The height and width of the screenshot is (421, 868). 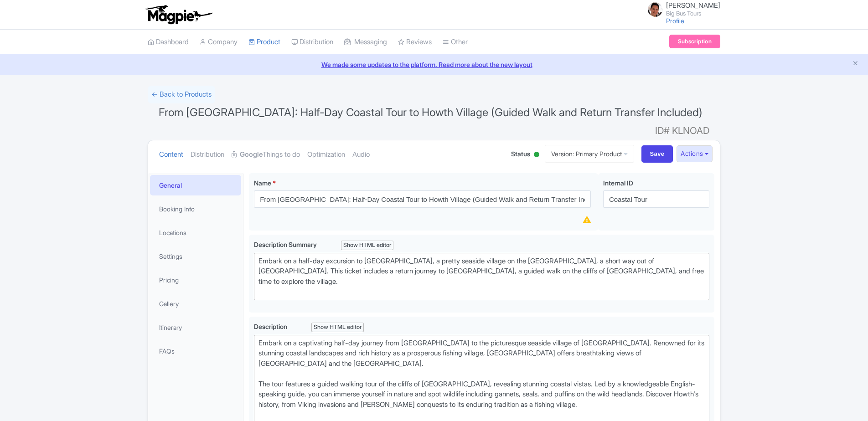 I want to click on a: Itinerary, so click(x=196, y=328).